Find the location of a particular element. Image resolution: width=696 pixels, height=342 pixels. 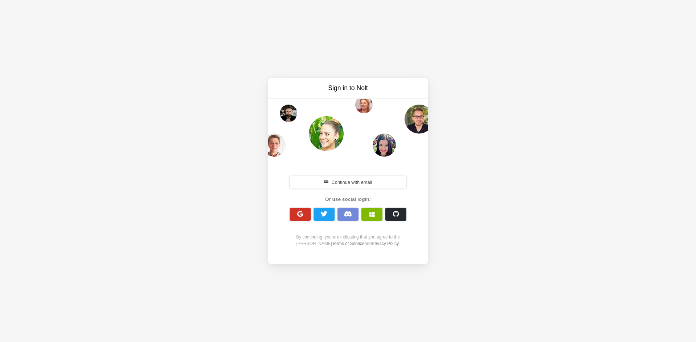

div: Or use social login: is located at coordinates (348, 200).